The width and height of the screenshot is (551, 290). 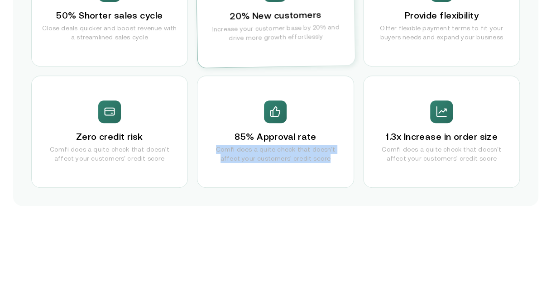 What do you see at coordinates (441, 15) in the screenshot?
I see `h3: Provide flexibility` at bounding box center [441, 15].